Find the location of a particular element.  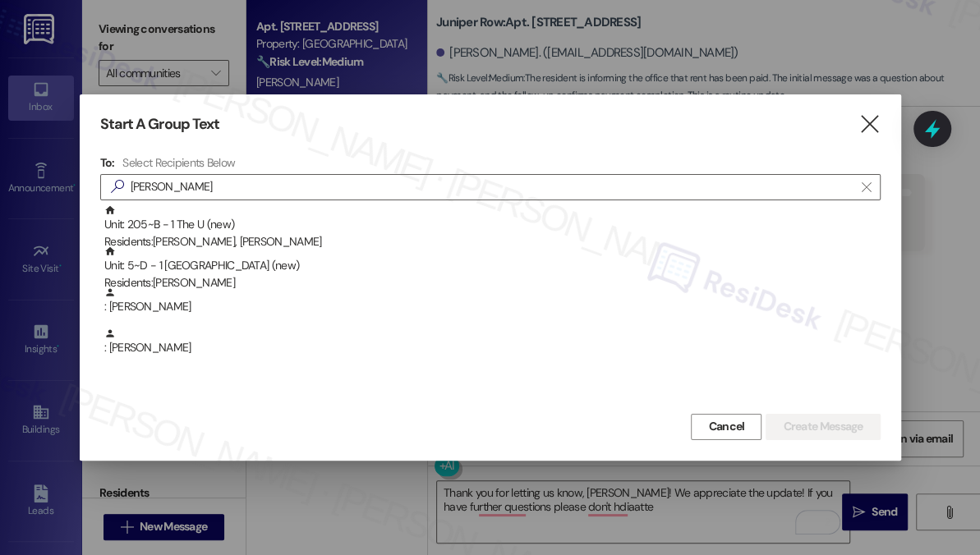

span: Cancel is located at coordinates (726, 426).